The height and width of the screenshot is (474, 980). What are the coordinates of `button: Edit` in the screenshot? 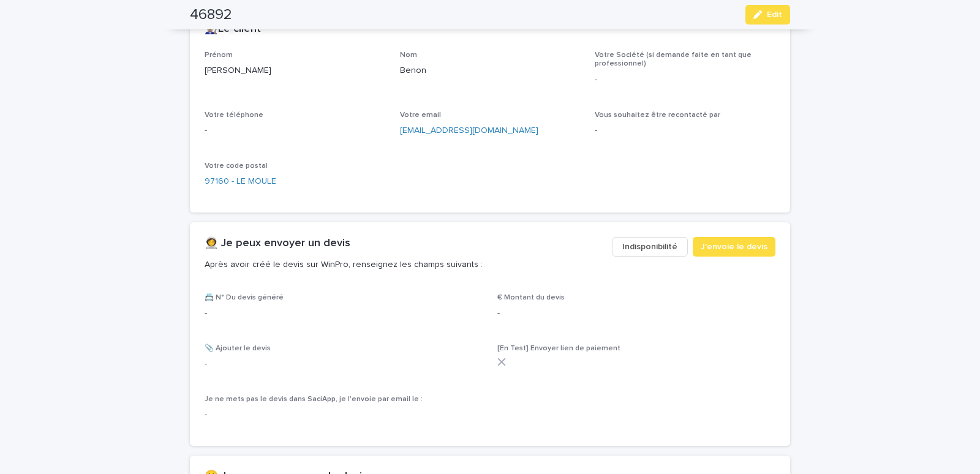 It's located at (768, 14).